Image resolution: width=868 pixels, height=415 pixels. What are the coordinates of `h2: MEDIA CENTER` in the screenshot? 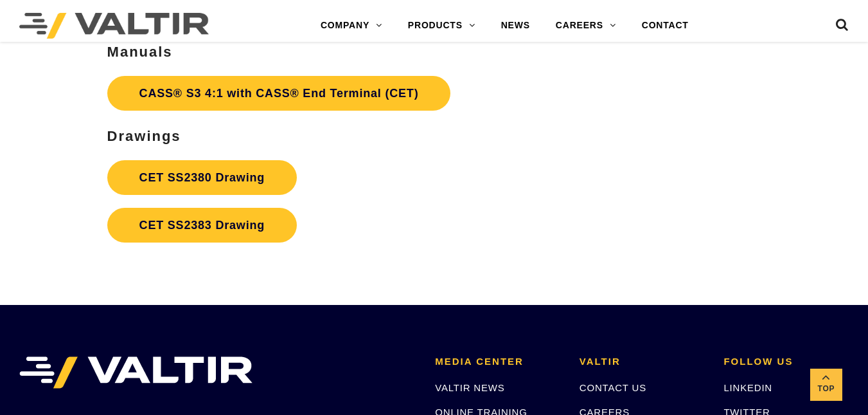 It's located at (497, 362).